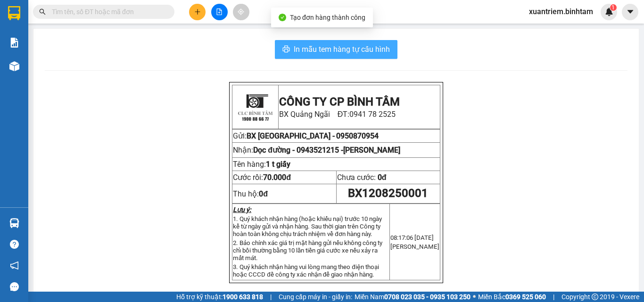 This screenshot has height=302, width=644. I want to click on span: caret-down, so click(630, 12).